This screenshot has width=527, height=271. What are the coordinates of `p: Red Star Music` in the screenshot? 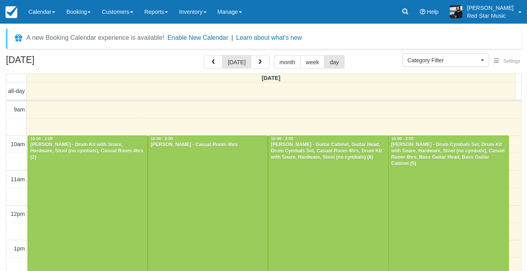 It's located at (490, 16).